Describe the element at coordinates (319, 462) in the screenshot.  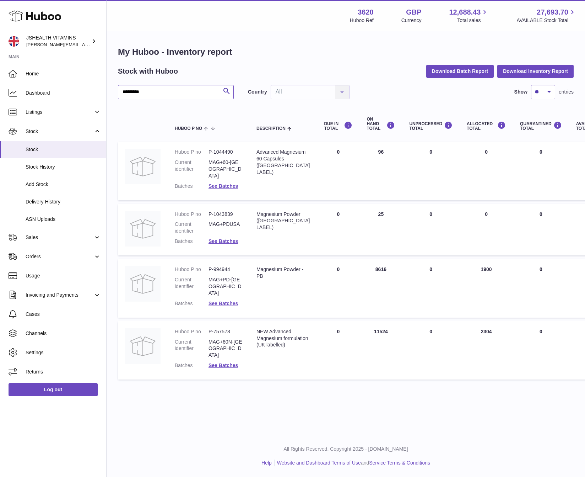
I see `a: Website and Dashboard Terms of Use` at that location.